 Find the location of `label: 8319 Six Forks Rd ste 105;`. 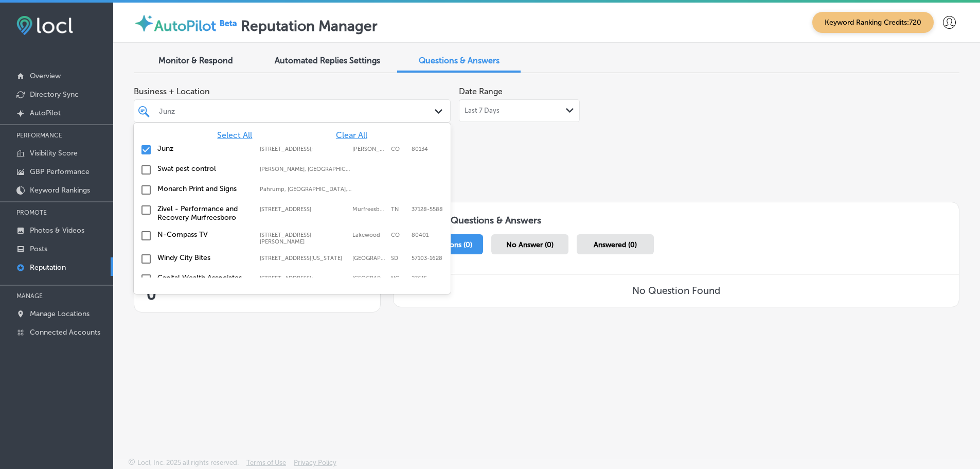

label: 8319 Six Forks Rd ste 105; is located at coordinates (303, 278).